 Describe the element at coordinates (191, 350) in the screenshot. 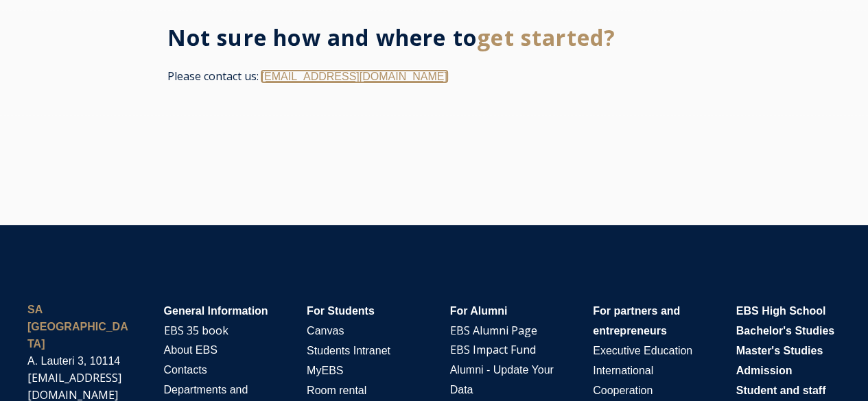

I see `a: About EBS` at that location.